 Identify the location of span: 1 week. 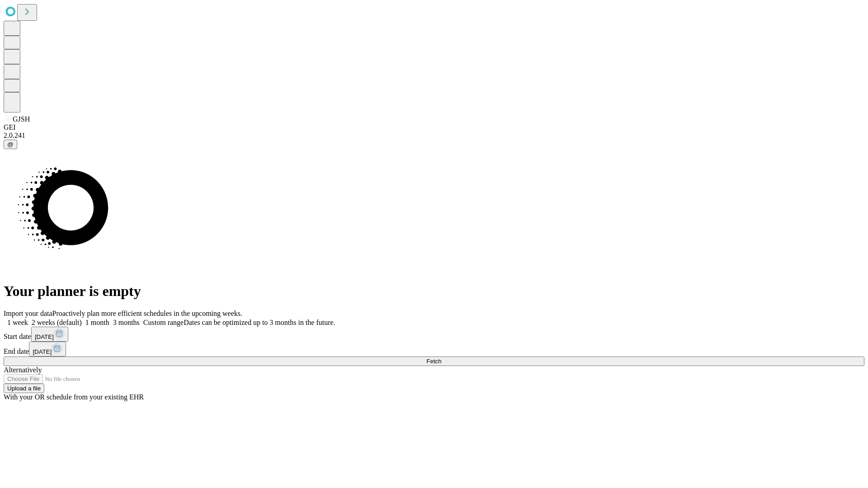
(17, 322).